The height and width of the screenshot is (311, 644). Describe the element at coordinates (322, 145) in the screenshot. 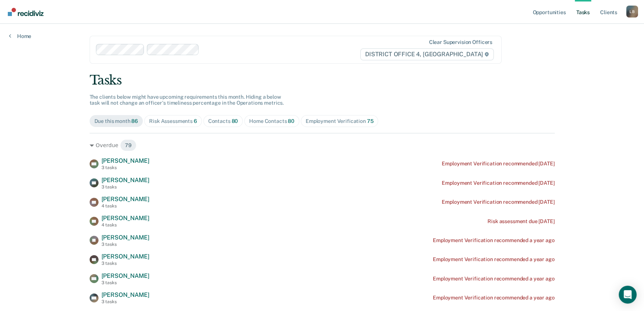

I see `div: Overdue 79` at that location.